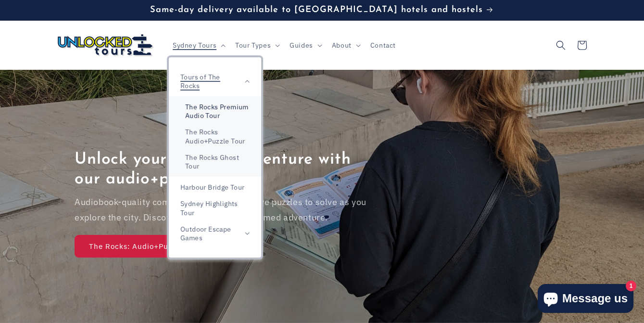  What do you see at coordinates (301, 45) in the screenshot?
I see `span: Guides` at bounding box center [301, 45].